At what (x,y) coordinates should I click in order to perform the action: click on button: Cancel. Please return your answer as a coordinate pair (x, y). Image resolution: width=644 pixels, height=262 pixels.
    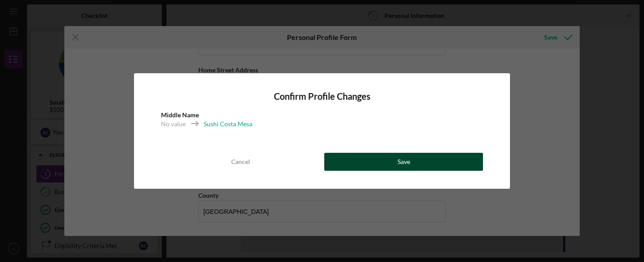
    Looking at the image, I should click on (240, 161).